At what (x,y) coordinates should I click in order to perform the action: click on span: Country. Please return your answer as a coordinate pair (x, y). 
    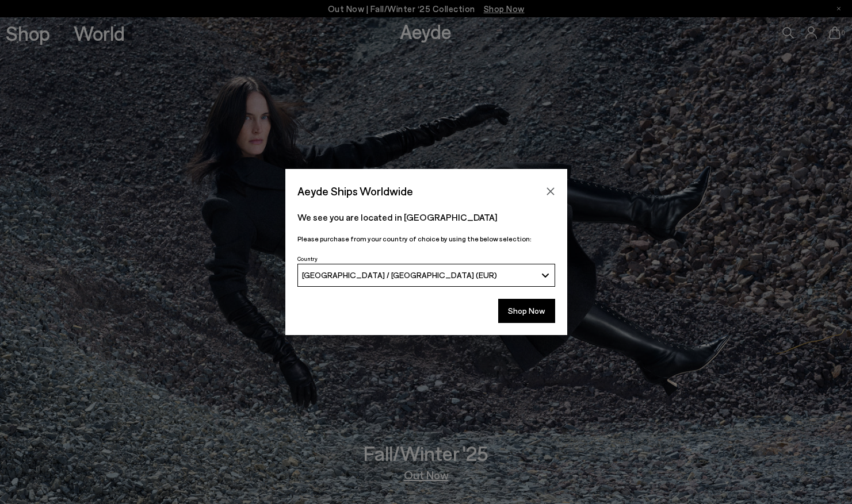
    Looking at the image, I should click on (307, 258).